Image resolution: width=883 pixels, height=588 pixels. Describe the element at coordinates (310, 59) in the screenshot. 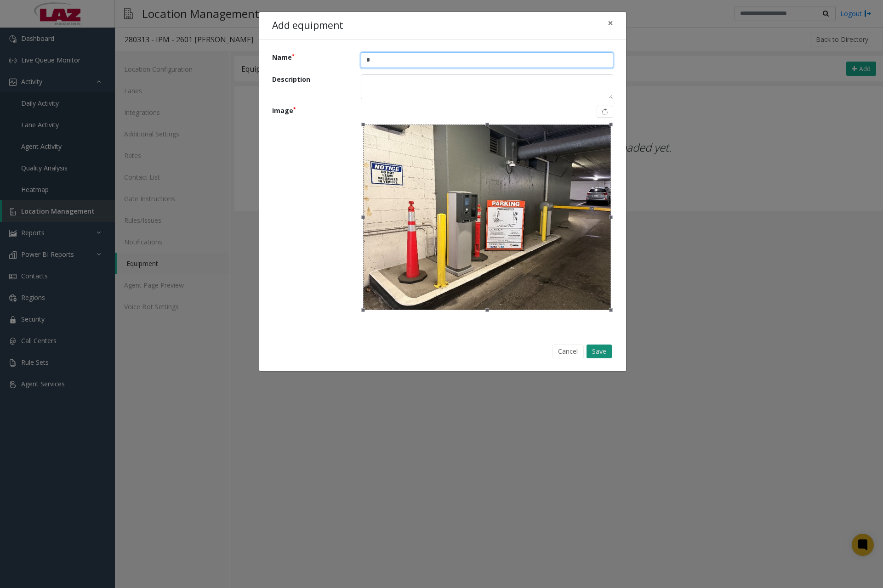

I see `label: Name` at that location.